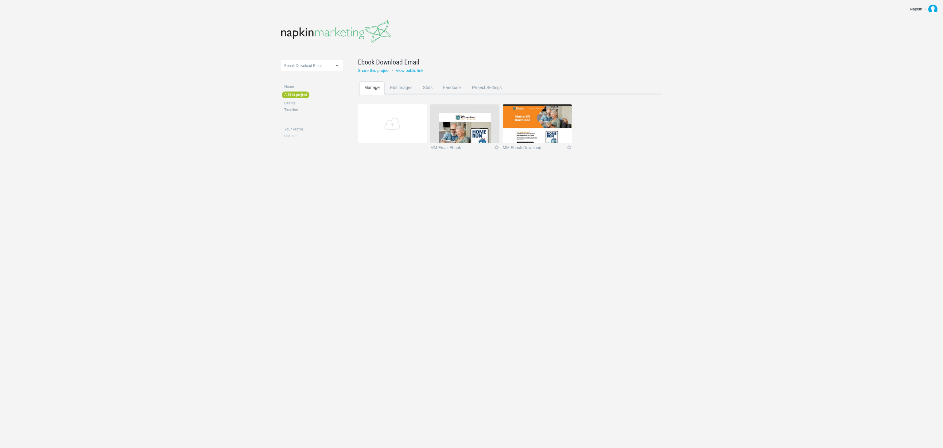  What do you see at coordinates (336, 32) in the screenshot?
I see `img: napkinmarketing-logo_20160520102043.png` at bounding box center [336, 32].